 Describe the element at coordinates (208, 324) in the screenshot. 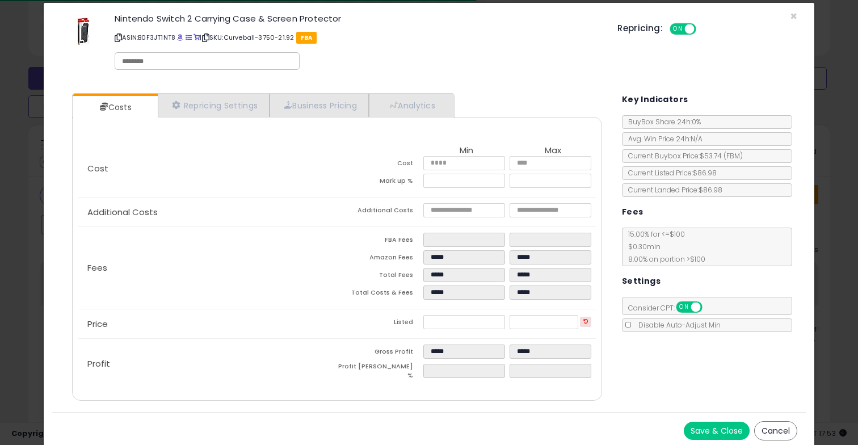

I see `p: Price` at that location.